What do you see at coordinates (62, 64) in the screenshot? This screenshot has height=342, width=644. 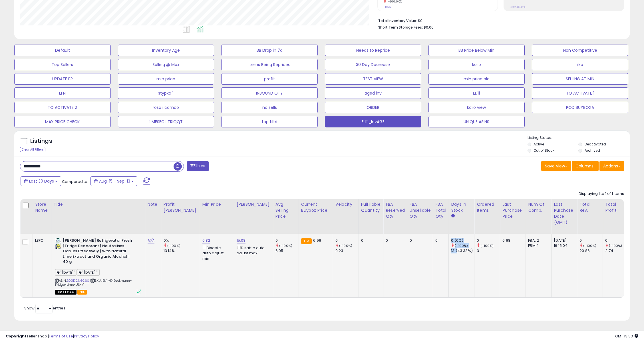 I see `button: Top Sellers` at bounding box center [62, 64].